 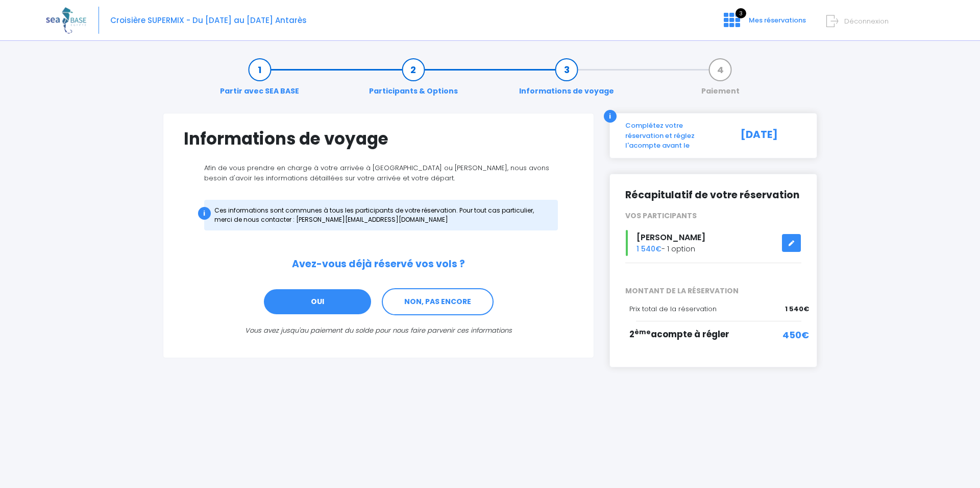 What do you see at coordinates (777, 19) in the screenshot?
I see `span: Mes réservations` at bounding box center [777, 19].